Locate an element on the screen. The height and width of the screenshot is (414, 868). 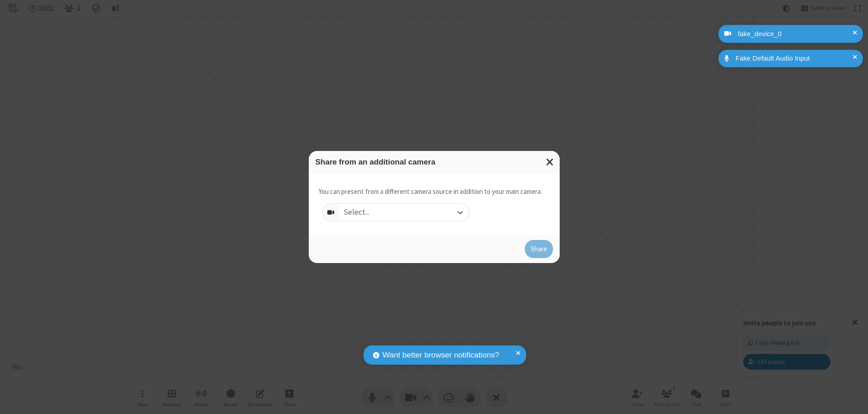
div: Fake Default Audio Input is located at coordinates (794, 59).